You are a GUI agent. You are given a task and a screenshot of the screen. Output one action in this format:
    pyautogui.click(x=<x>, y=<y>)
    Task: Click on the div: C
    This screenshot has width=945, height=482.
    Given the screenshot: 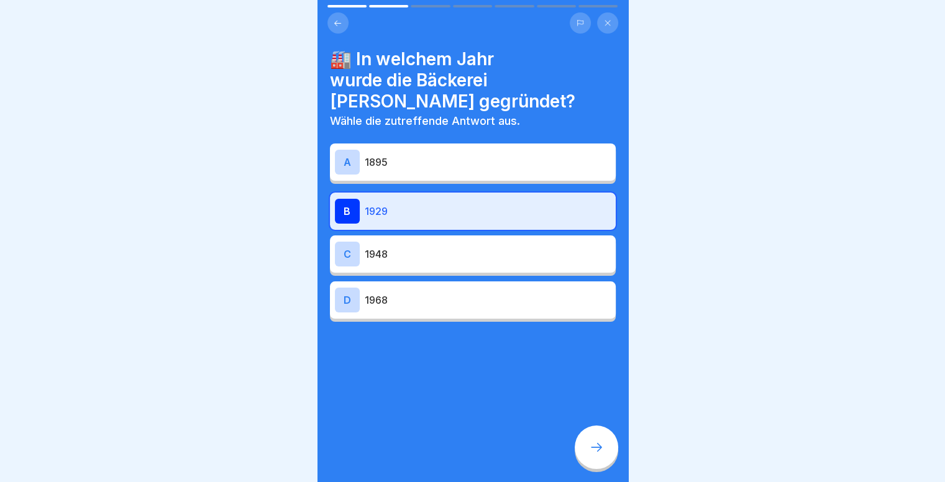 What is the action you would take?
    pyautogui.click(x=347, y=254)
    